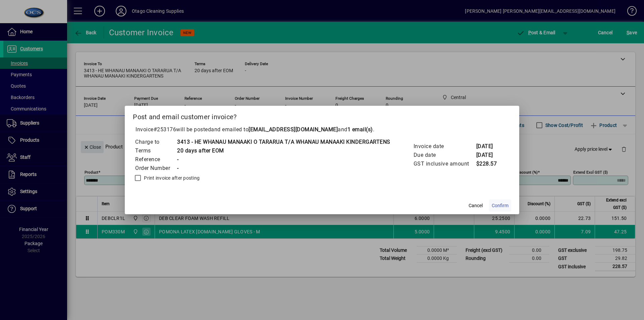 The height and width of the screenshot is (320, 644). I want to click on b: 1 email(s), so click(360, 129).